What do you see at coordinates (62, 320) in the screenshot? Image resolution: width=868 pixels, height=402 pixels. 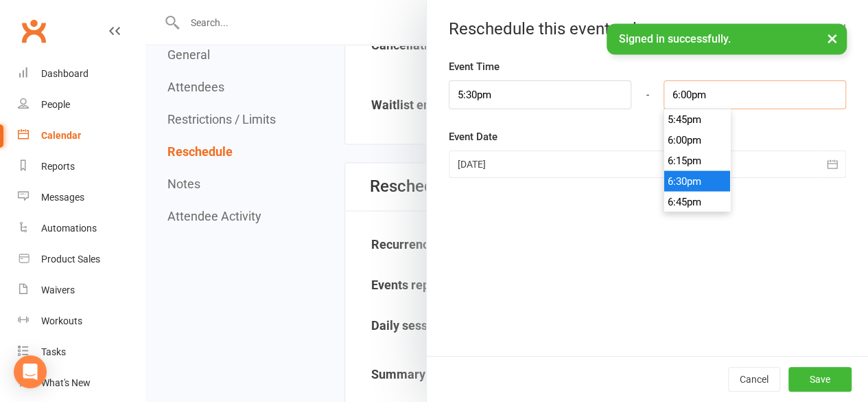 I see `div: Workouts` at bounding box center [62, 320].